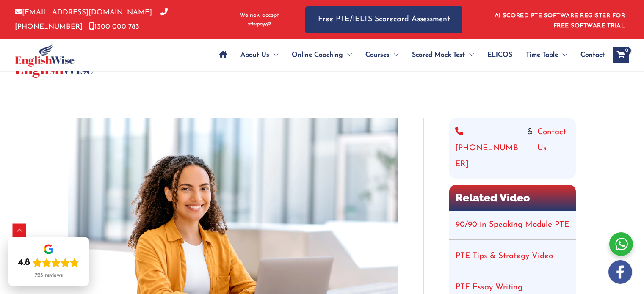 The height and width of the screenshot is (294, 644). What do you see at coordinates (589, 55) in the screenshot?
I see `a: Contact` at bounding box center [589, 55].